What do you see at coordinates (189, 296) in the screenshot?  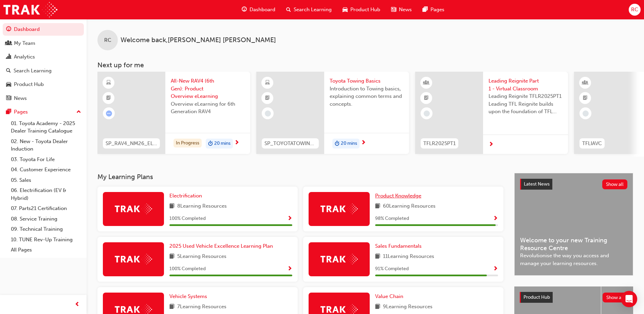 I see `a: Vehicle Systems` at bounding box center [189, 296].